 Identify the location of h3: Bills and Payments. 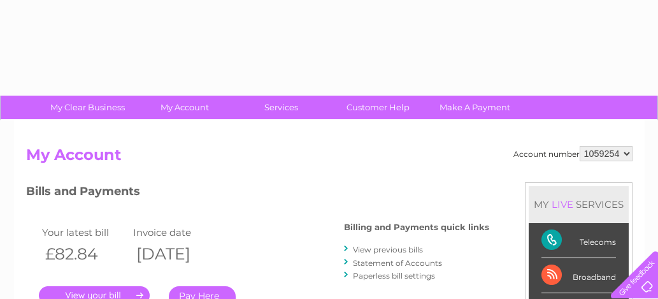
(257, 193).